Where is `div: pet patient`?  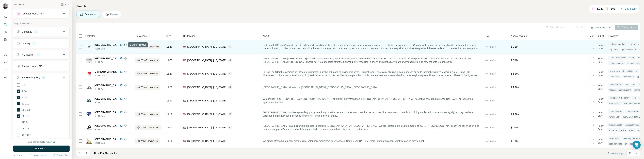
div: pet patient is located at coordinates (630, 85).